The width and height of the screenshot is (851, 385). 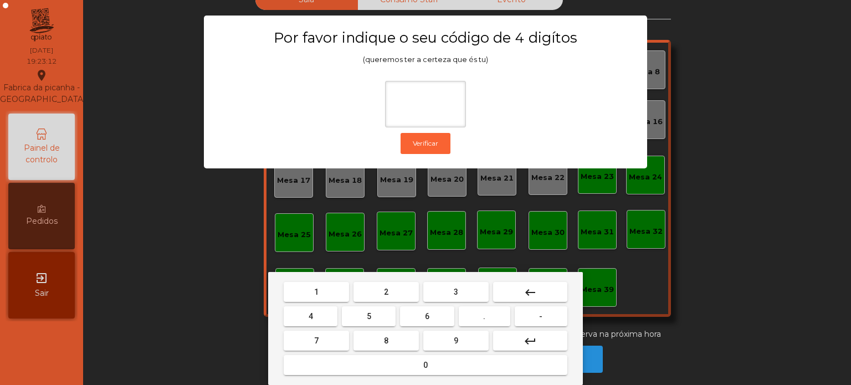 I want to click on span: 0, so click(x=425, y=365).